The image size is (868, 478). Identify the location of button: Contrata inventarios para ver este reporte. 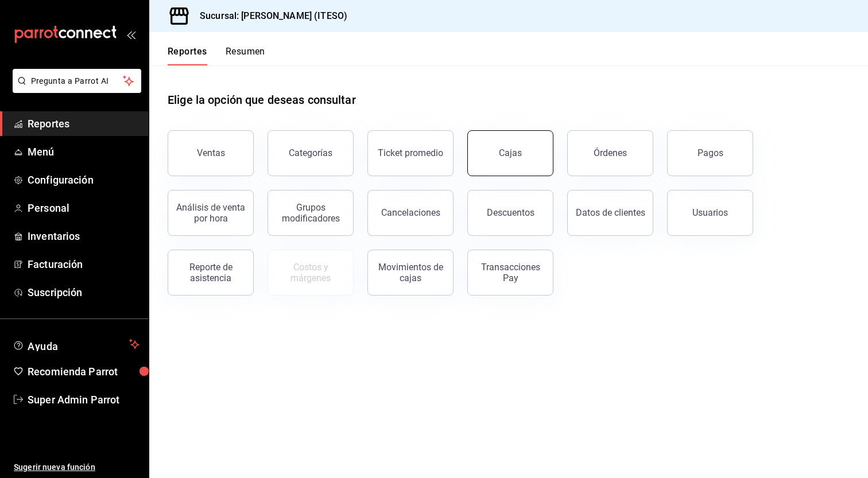
(311, 272).